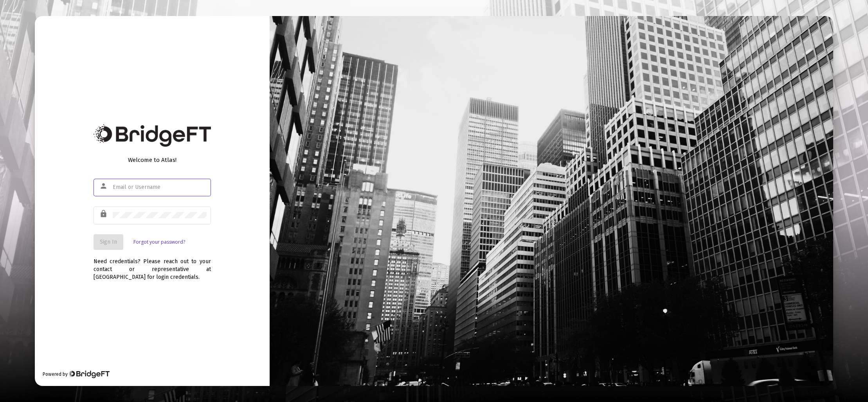 The width and height of the screenshot is (868, 402). What do you see at coordinates (159, 242) in the screenshot?
I see `a: Forgot your password?` at bounding box center [159, 242].